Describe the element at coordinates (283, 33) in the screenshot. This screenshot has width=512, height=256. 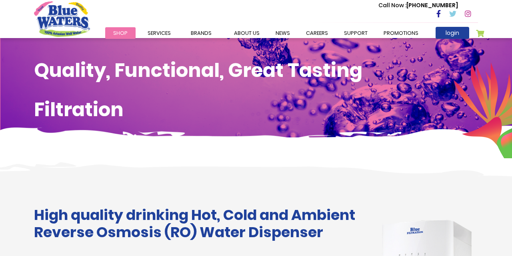
I see `a: News` at that location.